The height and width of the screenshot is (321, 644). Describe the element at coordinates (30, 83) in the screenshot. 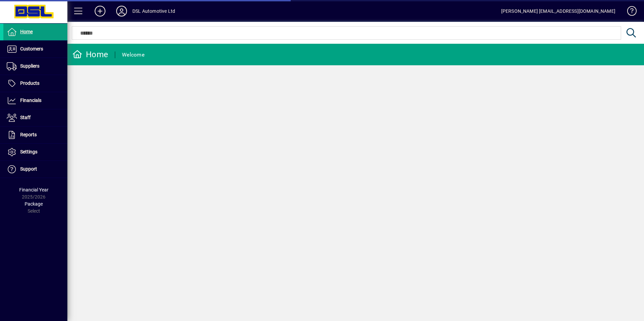

I see `span: Products` at that location.